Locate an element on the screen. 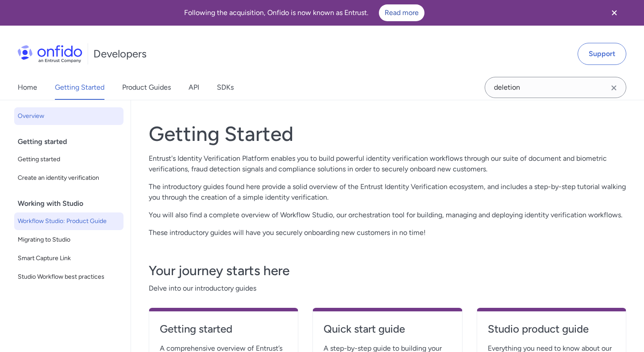  span: Smart Capture Link is located at coordinates (68, 259).